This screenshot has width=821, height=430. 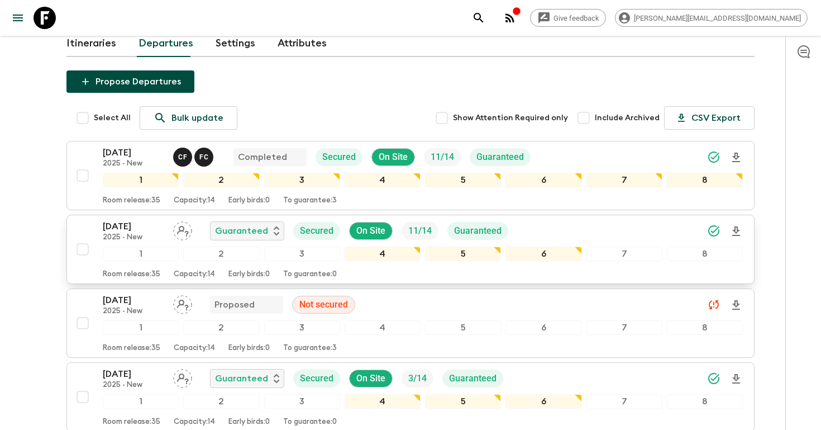 What do you see at coordinates (263, 157) in the screenshot?
I see `p: Completed` at bounding box center [263, 157].